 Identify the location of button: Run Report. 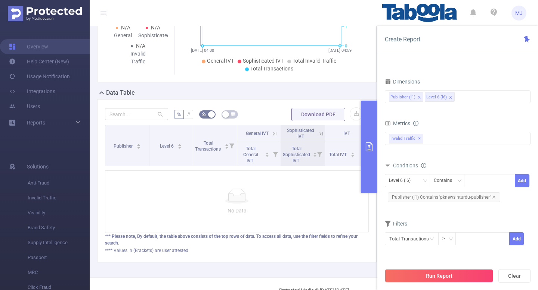
(439, 276).